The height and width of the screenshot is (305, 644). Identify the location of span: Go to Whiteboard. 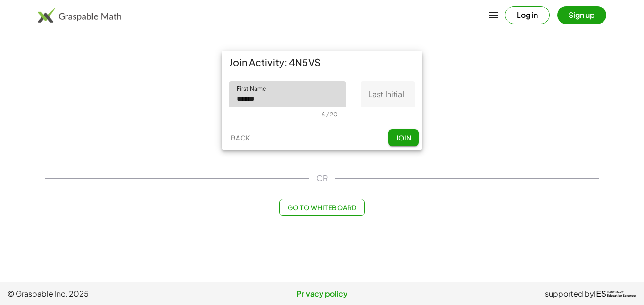
(321, 207).